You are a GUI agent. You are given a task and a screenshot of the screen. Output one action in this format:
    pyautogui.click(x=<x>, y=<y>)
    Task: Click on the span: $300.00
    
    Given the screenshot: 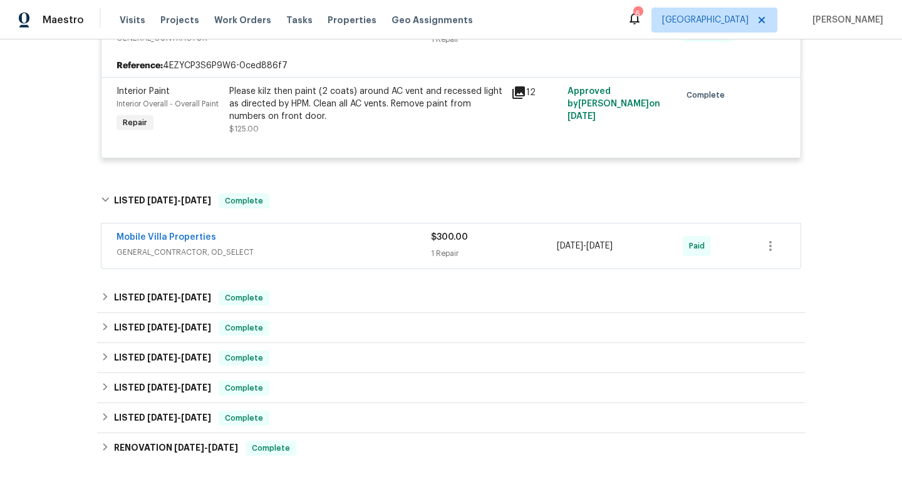 What is the action you would take?
    pyautogui.click(x=449, y=237)
    